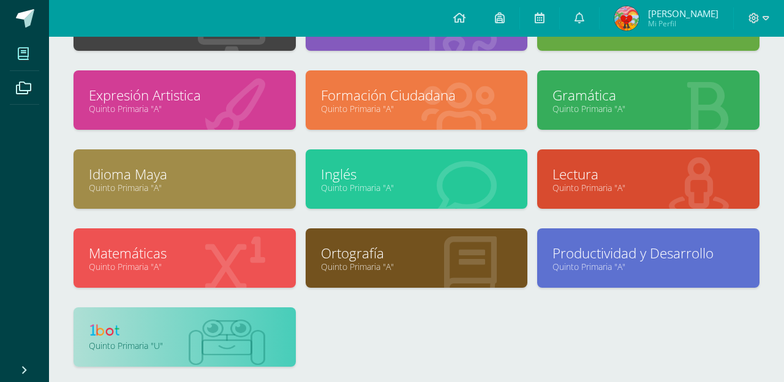 This screenshot has width=784, height=382. Describe the element at coordinates (416, 174) in the screenshot. I see `a: Inglés` at that location.